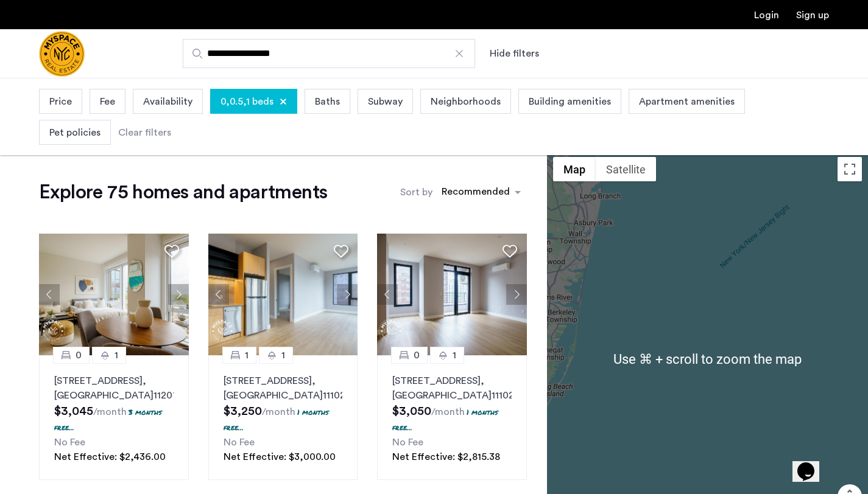 The width and height of the screenshot is (868, 494). What do you see at coordinates (385, 102) in the screenshot?
I see `span: Subway` at bounding box center [385, 102].